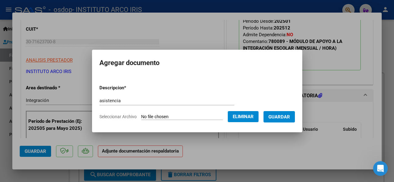 Image resolution: width=394 pixels, height=182 pixels. What do you see at coordinates (243, 117) in the screenshot?
I see `span: Eliminar` at bounding box center [243, 117].